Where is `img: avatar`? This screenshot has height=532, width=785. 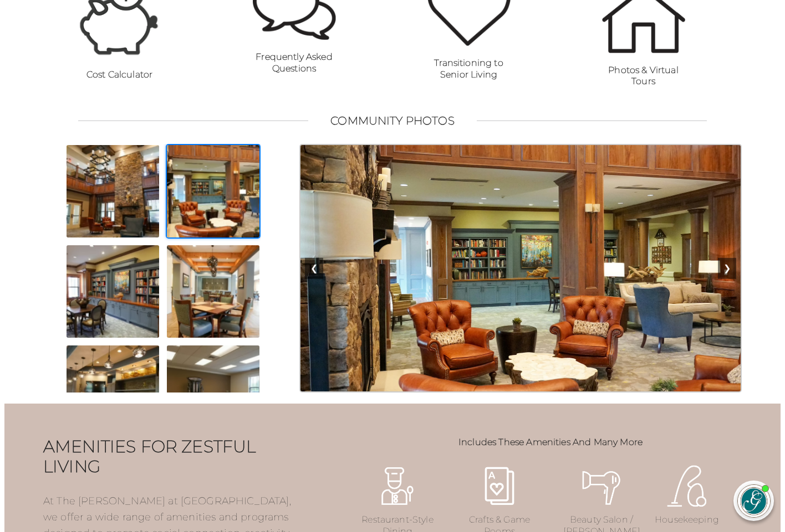
img: avatar is located at coordinates (754, 501).